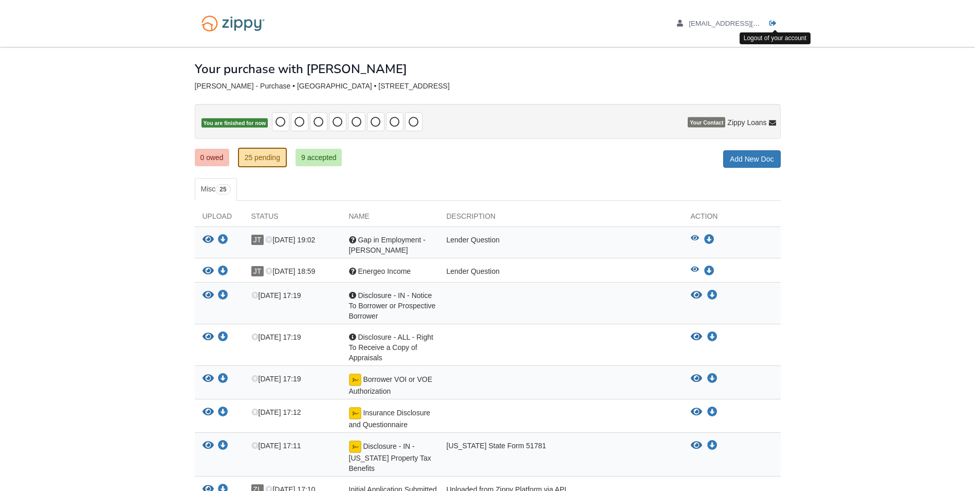 Image resolution: width=975 pixels, height=491 pixels. I want to click on div: Action, so click(732, 219).